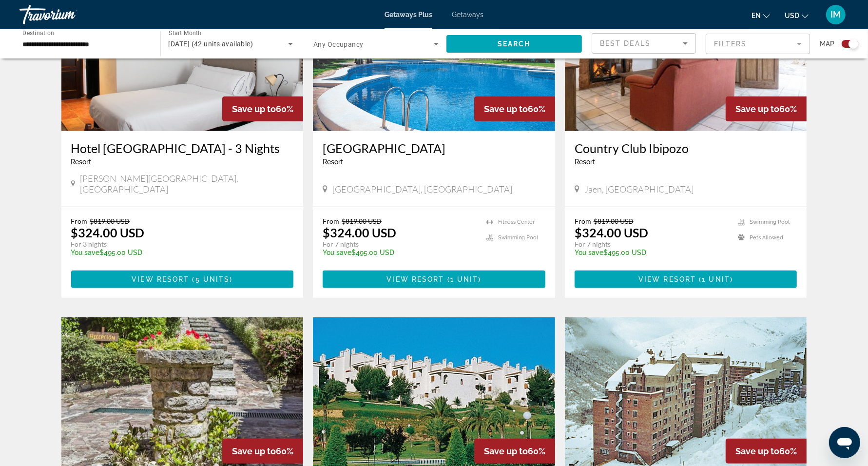 Image resolution: width=868 pixels, height=466 pixels. What do you see at coordinates (183, 279) in the screenshot?
I see `button: View Resort(5 units)` at bounding box center [183, 279].